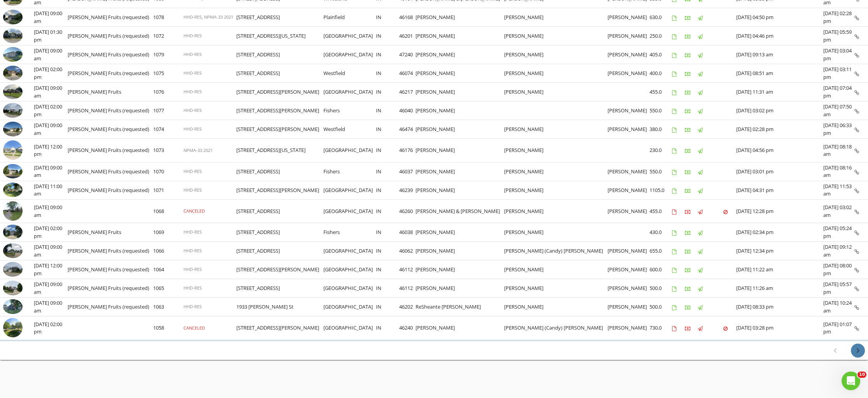  Describe the element at coordinates (407, 151) in the screenshot. I see `td: 46176` at that location.